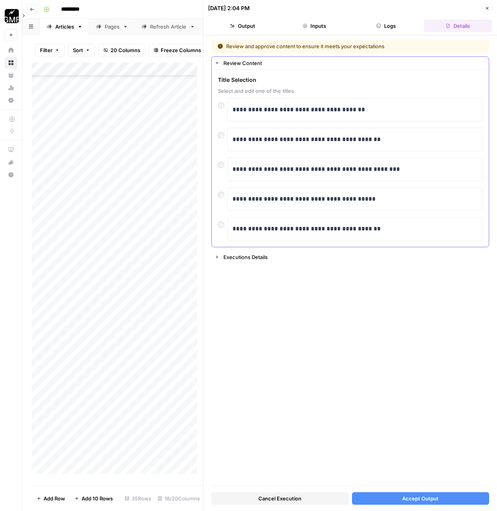 The height and width of the screenshot is (511, 497). I want to click on a: Your Data, so click(11, 75).